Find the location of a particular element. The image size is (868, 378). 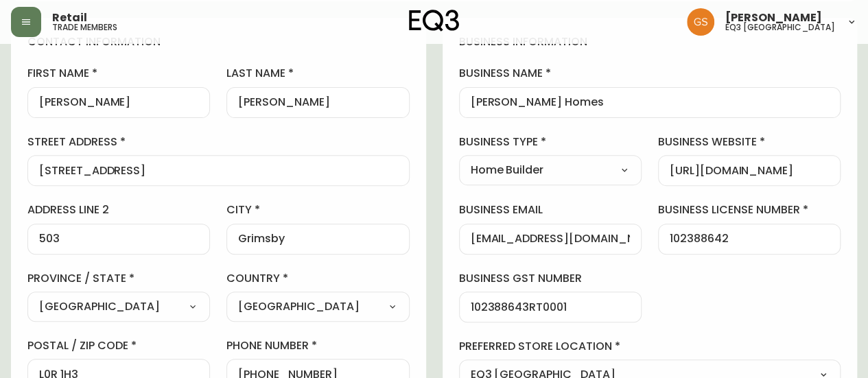

label: business email is located at coordinates (550, 210).